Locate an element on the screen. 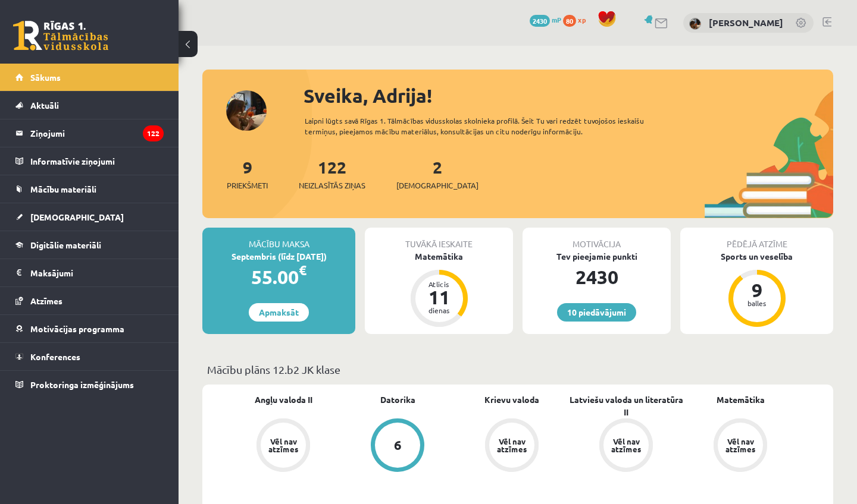  span: 80 is located at coordinates (569, 21).